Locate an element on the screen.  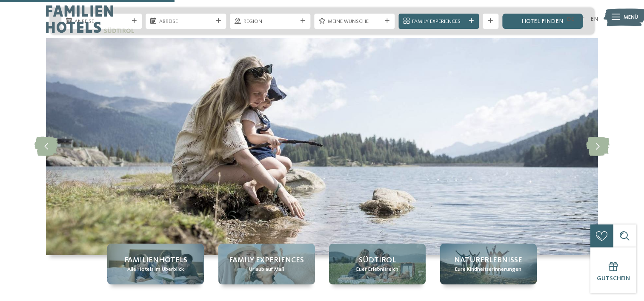
a: Familienhotels in Meran – Abwechslung pur! Südtirol Euer Erlebnisreich is located at coordinates (377, 264).